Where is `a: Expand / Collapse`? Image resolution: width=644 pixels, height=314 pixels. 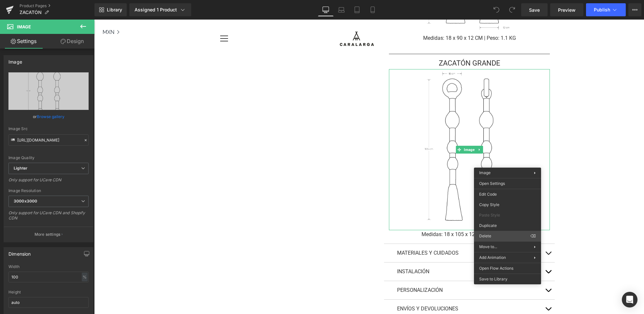 a: Expand / Collapse is located at coordinates (385, 130).